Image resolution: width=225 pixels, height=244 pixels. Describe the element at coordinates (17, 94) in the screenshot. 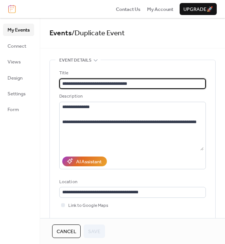

I see `span: Settings` at that location.